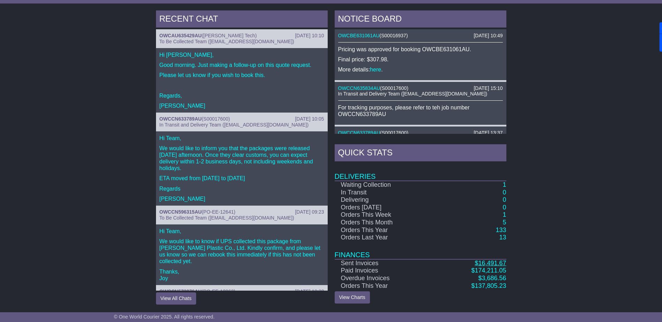 This screenshot has height=322, width=662. Describe the element at coordinates (242, 189) in the screenshot. I see `p: Regards` at that location.